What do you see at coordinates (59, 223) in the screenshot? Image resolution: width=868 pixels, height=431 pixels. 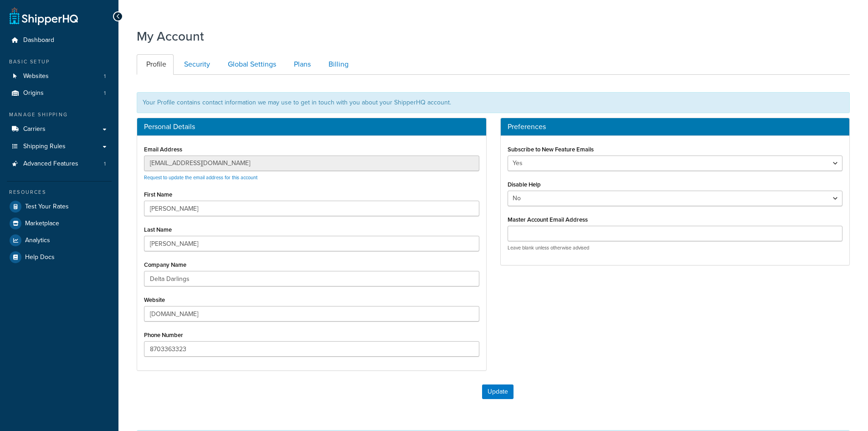 I see `li: Marketplace` at bounding box center [59, 223].